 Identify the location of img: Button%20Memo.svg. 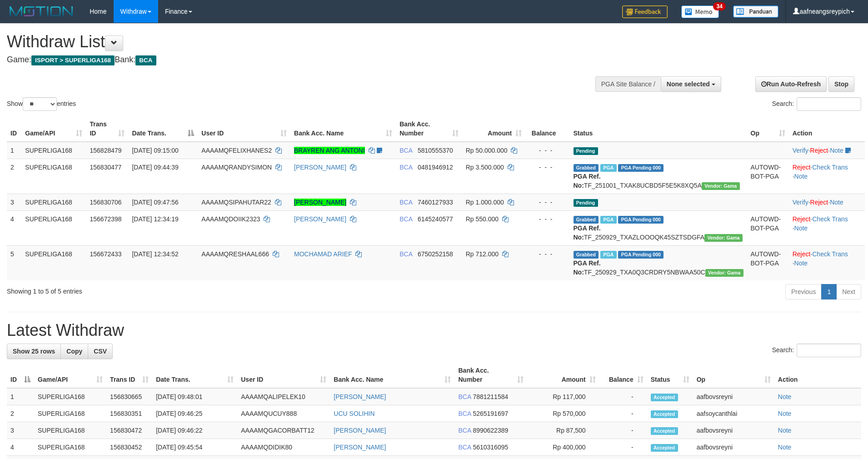
(701, 12).